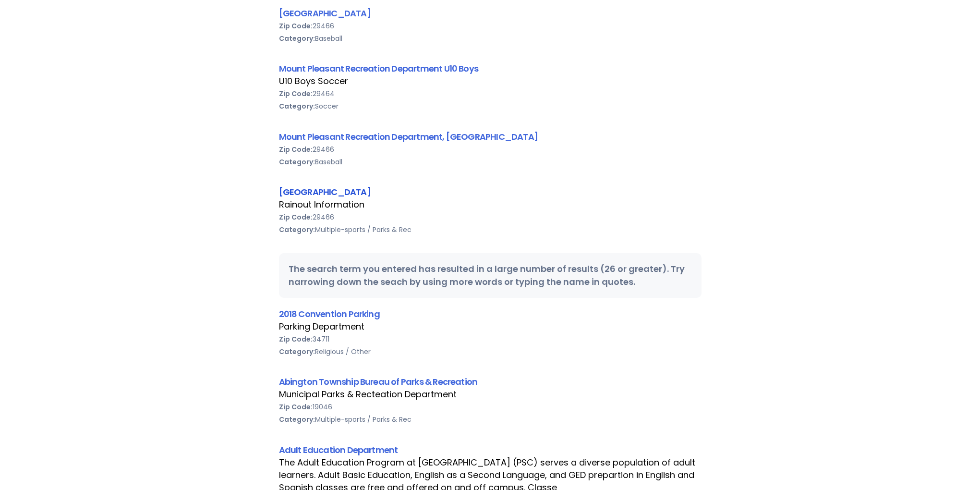 The height and width of the screenshot is (490, 980). I want to click on div: Soccer, so click(490, 106).